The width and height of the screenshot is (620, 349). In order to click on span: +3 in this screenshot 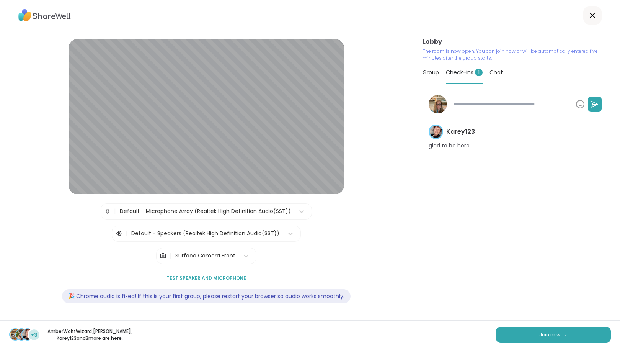, I will do `click(34, 335)`.